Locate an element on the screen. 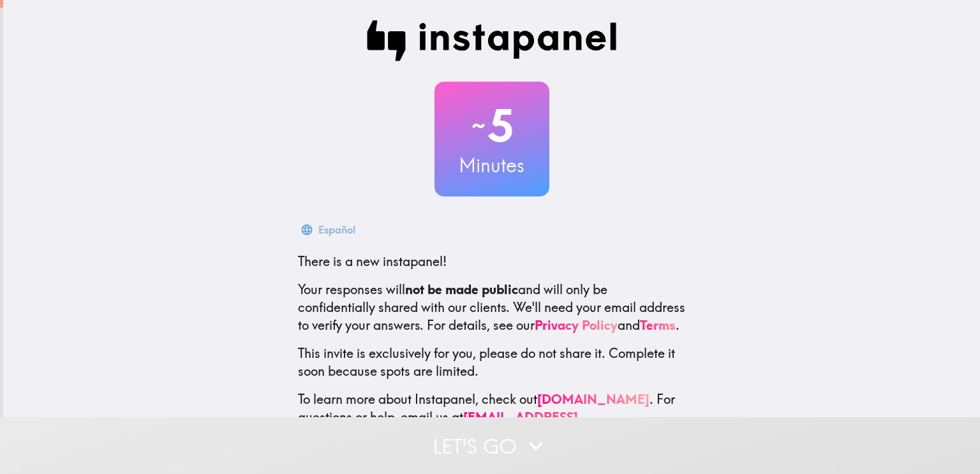  p: To learn more about Instapanel, check out . For questions or help, email us at . is located at coordinates (491, 417).